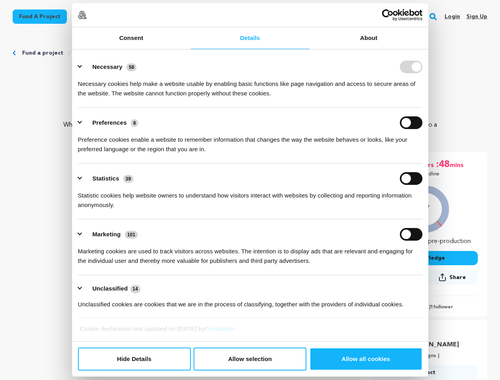 This screenshot has height=380, width=500. I want to click on span: 14, so click(135, 289).